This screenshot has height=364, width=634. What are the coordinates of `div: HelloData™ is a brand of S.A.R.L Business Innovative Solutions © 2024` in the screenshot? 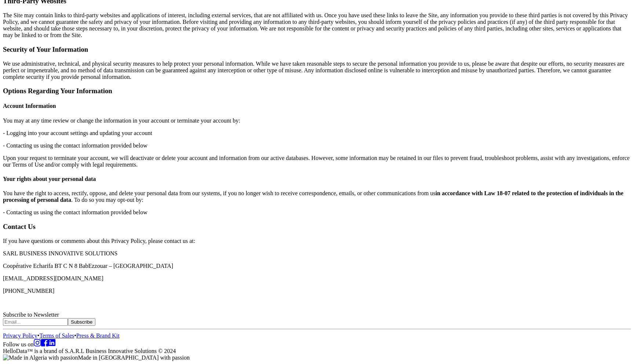 It's located at (317, 351).